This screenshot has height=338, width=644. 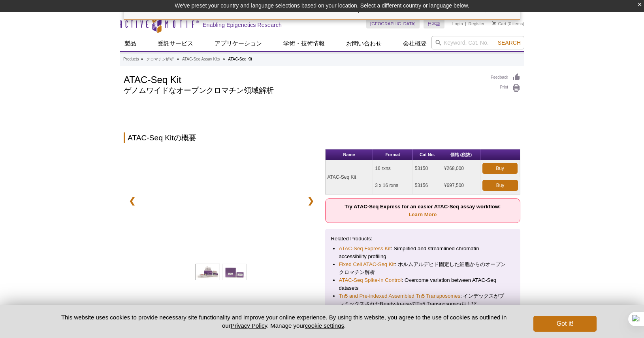 What do you see at coordinates (364, 44) in the screenshot?
I see `a: お問い合わせ` at bounding box center [364, 44].